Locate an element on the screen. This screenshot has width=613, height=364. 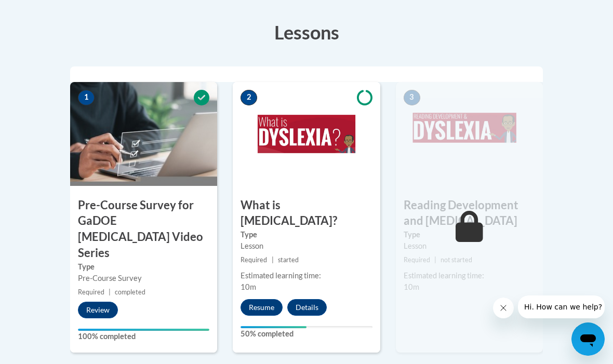
span: not started is located at coordinates (456, 260).